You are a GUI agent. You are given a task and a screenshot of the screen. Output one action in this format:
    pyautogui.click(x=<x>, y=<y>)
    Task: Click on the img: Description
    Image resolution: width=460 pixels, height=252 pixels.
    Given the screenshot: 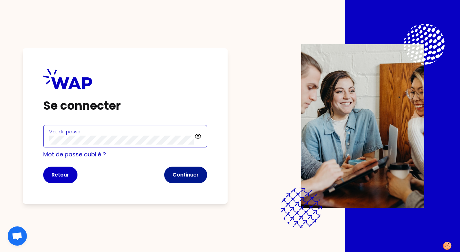 What is the action you would take?
    pyautogui.click(x=363, y=126)
    